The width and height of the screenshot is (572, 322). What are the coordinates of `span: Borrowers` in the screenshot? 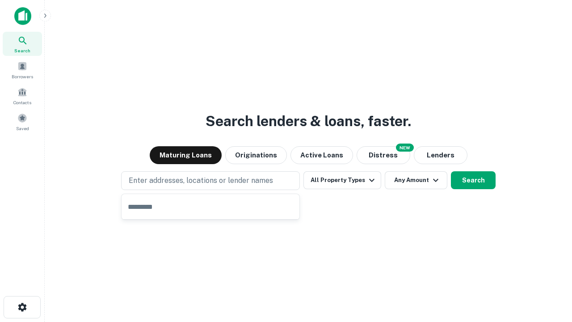 It's located at (22, 76).